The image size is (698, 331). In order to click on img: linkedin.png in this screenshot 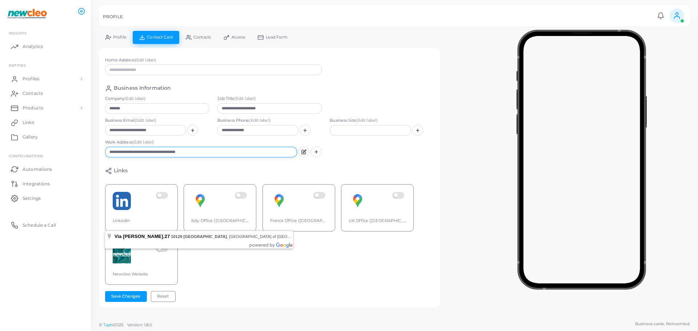, I will do `click(122, 201)`.